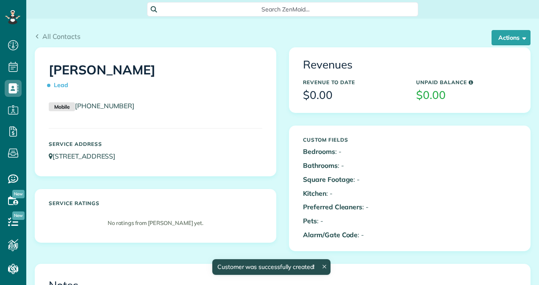 The image size is (539, 285). I want to click on b: Alarm/Gate Code, so click(330, 235).